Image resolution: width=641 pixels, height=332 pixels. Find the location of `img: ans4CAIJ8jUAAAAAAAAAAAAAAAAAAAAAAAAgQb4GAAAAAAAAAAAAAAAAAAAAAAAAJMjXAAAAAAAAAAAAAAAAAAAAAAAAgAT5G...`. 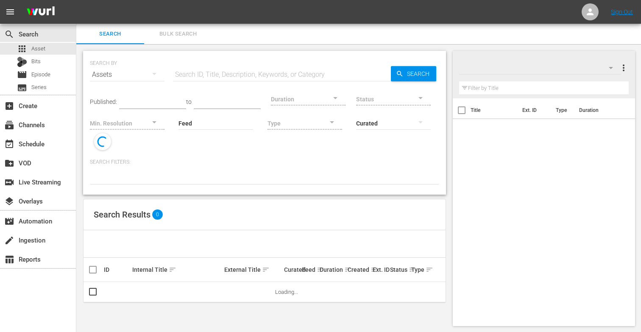

img: ans4CAIJ8jUAAAAAAAAAAAAAAAAAAAAAAAAgQb4GAAAAAAAAAAAAAAAAAAAAAAAAJMjXAAAAAAAAAAAAAAAAAAAAAAAAgAT5G... is located at coordinates (41, 12).